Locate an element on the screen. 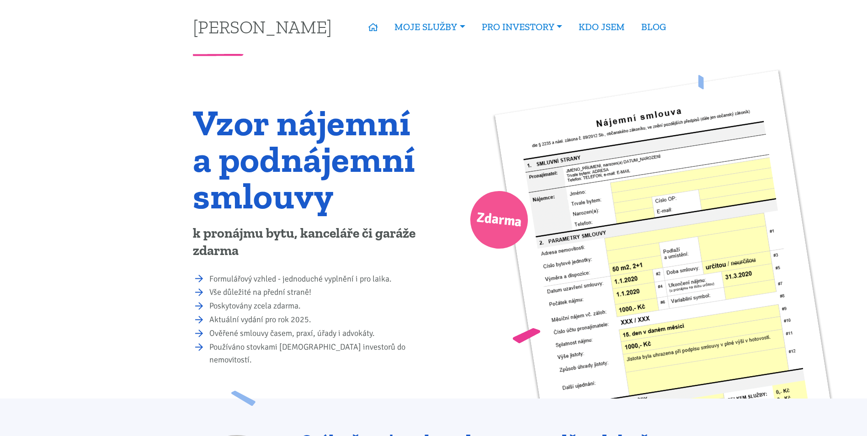 The height and width of the screenshot is (436, 867). li: Poskytovány zcela zdarma. is located at coordinates (318, 306).